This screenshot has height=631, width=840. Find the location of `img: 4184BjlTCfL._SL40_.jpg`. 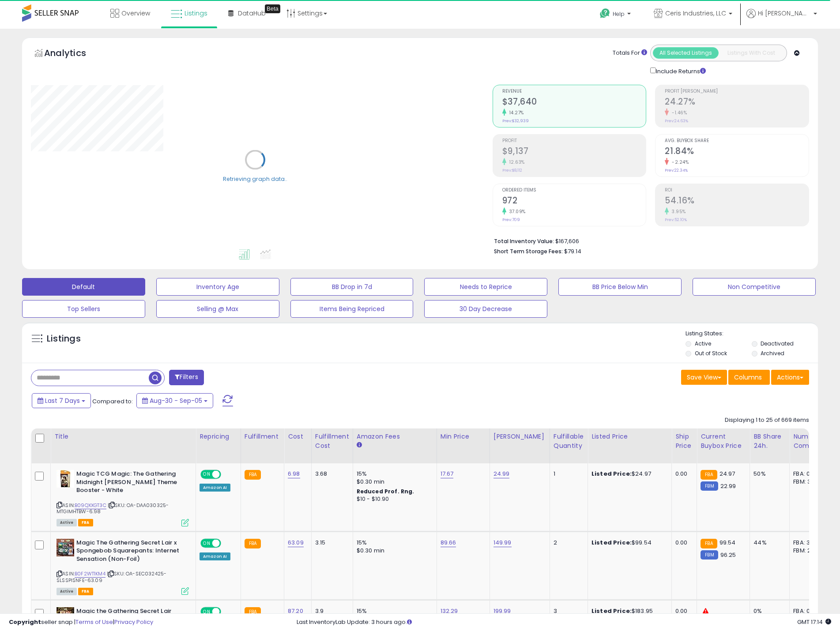

img: 4184BjlTCfL._SL40_.jpg is located at coordinates (65, 479).